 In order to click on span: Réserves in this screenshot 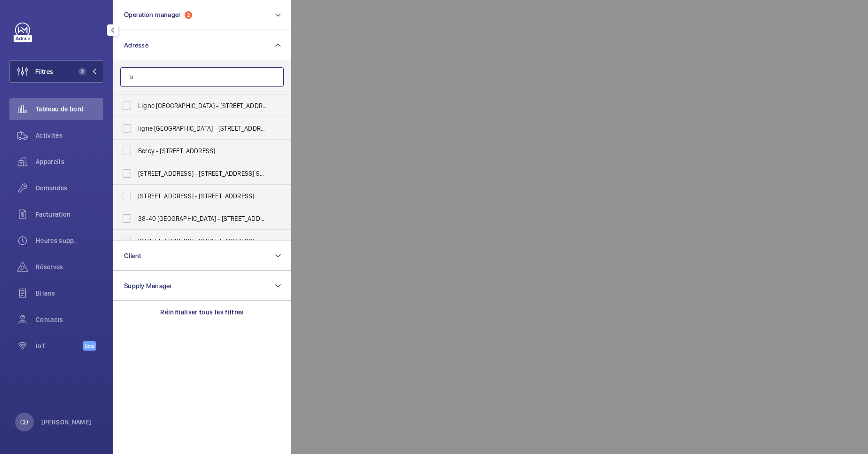, I will do `click(70, 267)`.